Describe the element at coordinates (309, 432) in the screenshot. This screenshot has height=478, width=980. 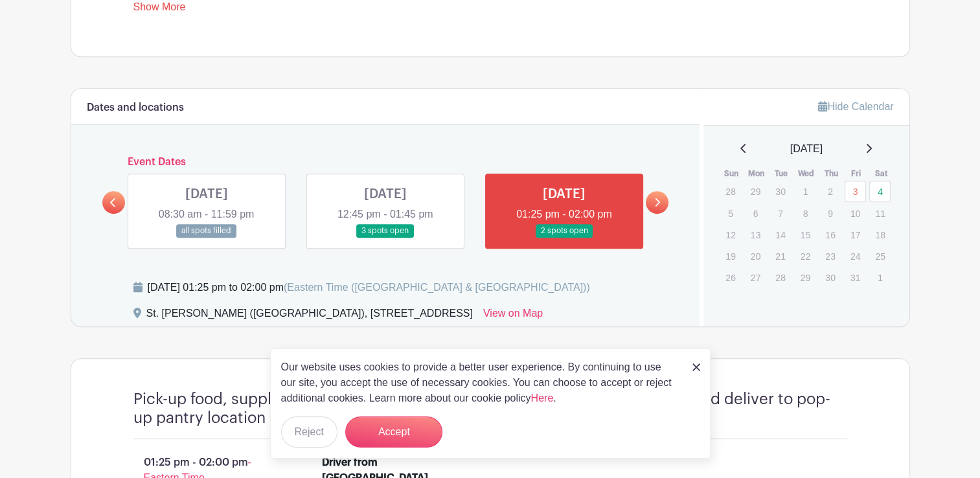
I see `button: Reject` at that location.